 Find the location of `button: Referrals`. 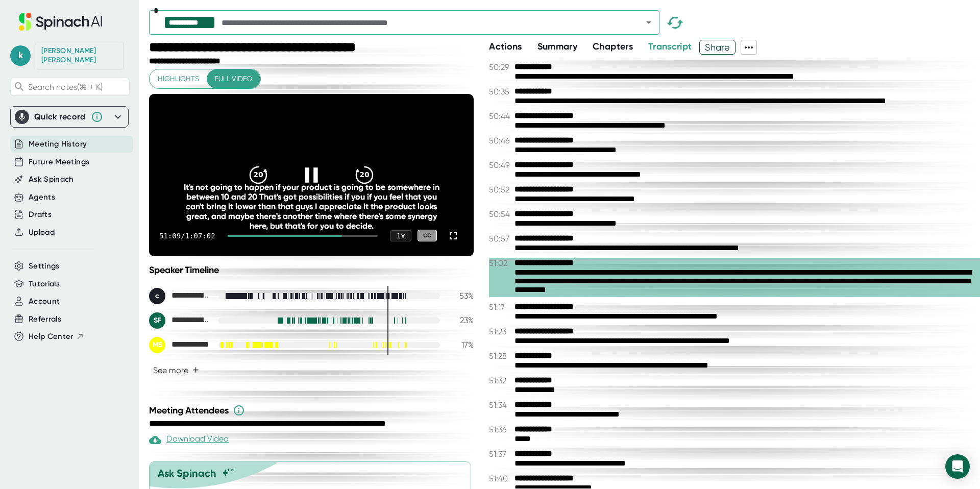

button: Referrals is located at coordinates (45, 319).